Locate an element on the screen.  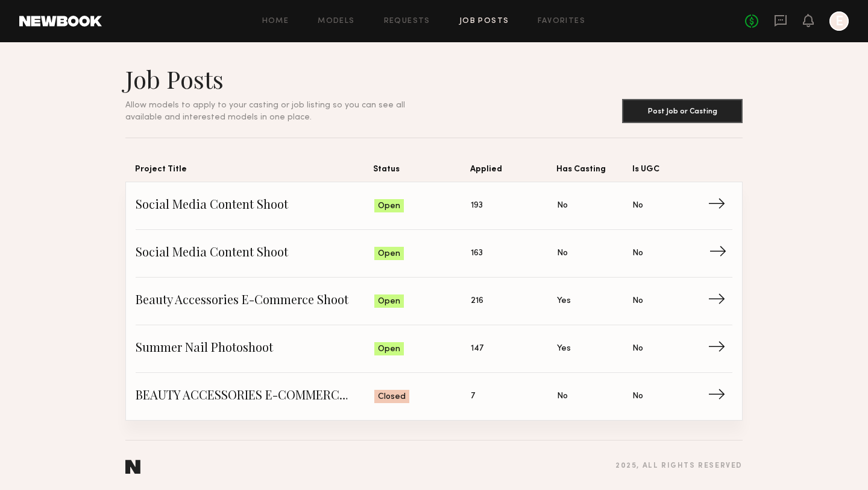
h1: Job Posts is located at coordinates (279, 79).